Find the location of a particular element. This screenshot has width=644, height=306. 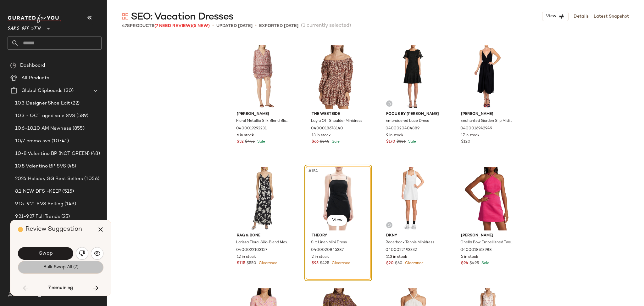

span: $495 is located at coordinates (475, 264).